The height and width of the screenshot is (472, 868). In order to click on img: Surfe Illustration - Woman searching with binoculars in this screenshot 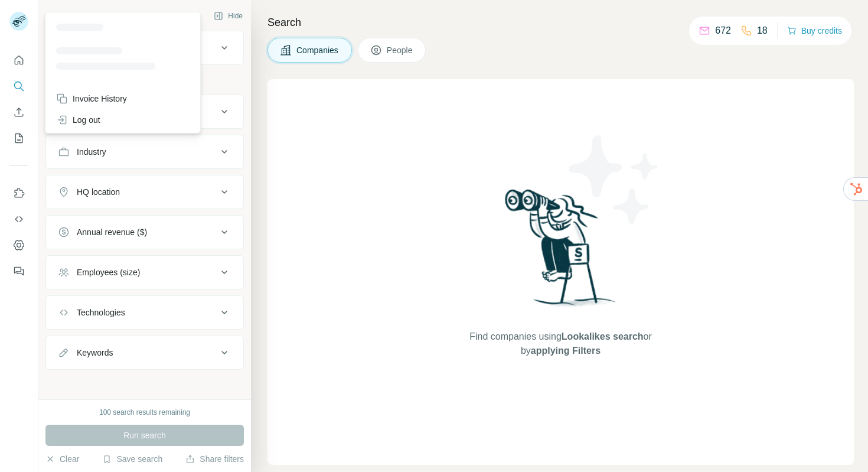, I will do `click(561, 251)`.